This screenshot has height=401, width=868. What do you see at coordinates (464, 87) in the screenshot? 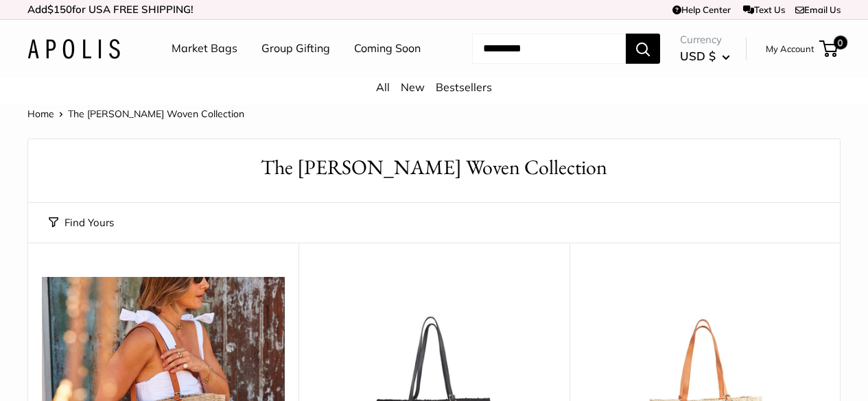
I see `a: Bestsellers` at bounding box center [464, 87].